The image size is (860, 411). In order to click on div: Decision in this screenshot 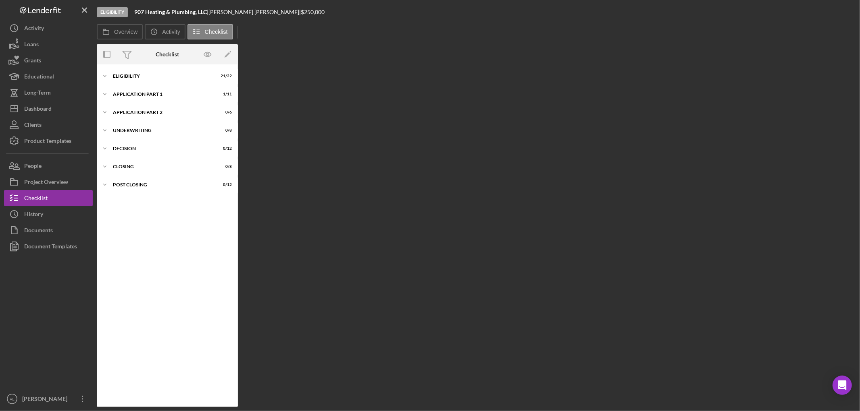, I will do `click(162, 149)`.